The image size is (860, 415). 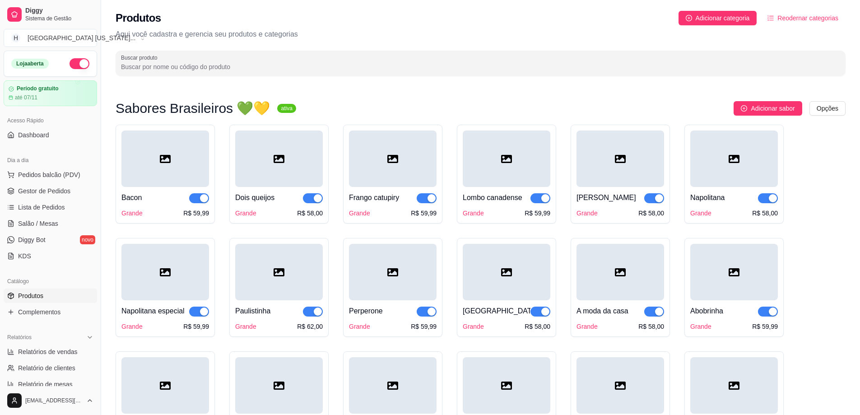 What do you see at coordinates (802, 18) in the screenshot?
I see `button: Reodernar categorias` at bounding box center [802, 18].